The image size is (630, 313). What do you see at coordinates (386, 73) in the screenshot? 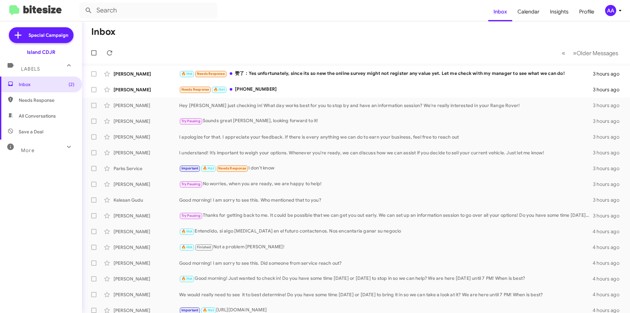
I see `div: 赞了：Yes unfortunately, since its so new the online survey might not register any value yet. Let me...` at bounding box center [386, 73].